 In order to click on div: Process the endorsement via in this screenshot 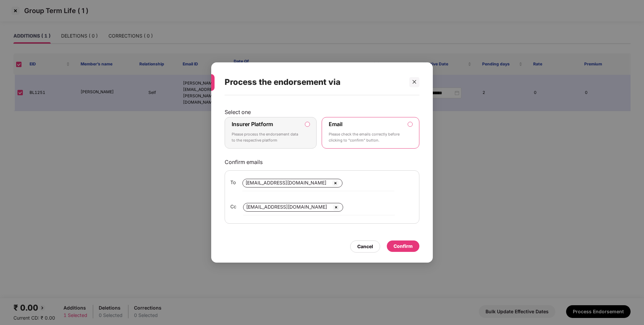, I will do `click(314, 82)`.